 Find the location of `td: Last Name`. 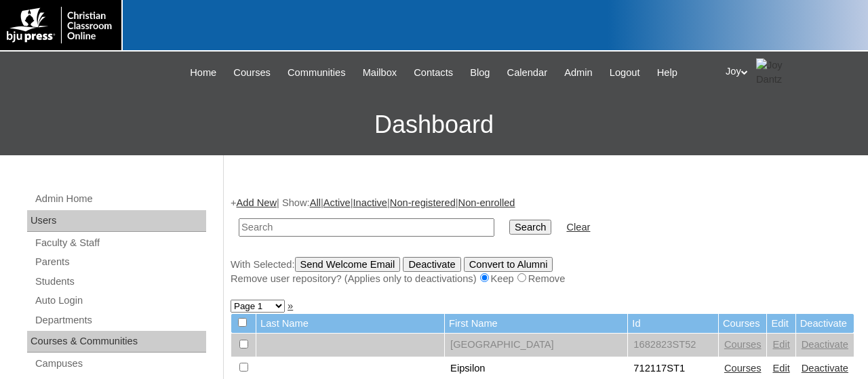

td: Last Name is located at coordinates (350, 323).